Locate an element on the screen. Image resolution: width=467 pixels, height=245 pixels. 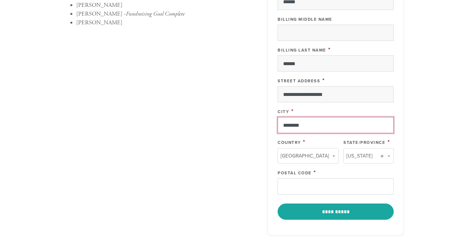
label: Billing Middle Name is located at coordinates (305, 19).